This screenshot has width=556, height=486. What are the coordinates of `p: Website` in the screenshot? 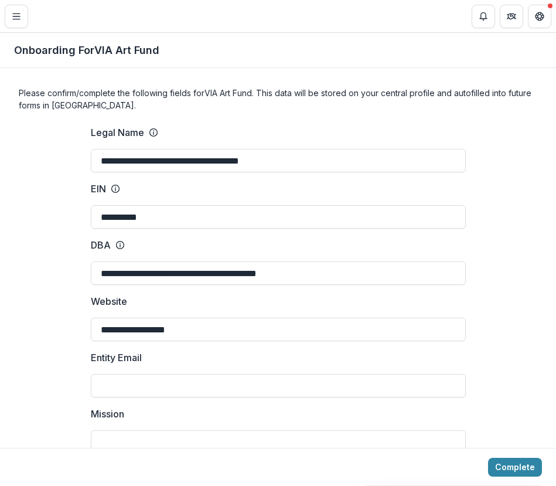 It's located at (109, 301).